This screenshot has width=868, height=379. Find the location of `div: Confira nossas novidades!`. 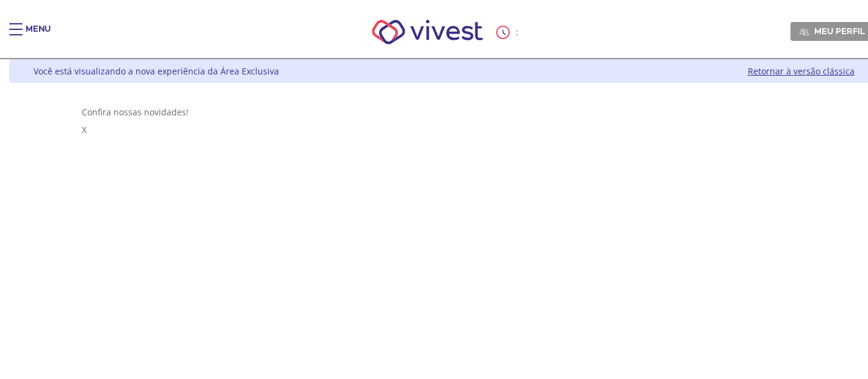

div: Confira nossas novidades! is located at coordinates (444, 112).